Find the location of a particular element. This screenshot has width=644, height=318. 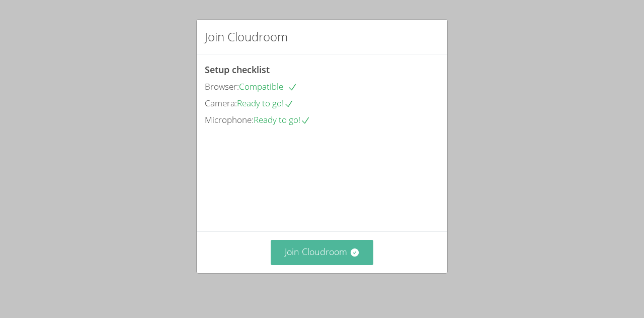

span: Setup checklist is located at coordinates (237, 69).